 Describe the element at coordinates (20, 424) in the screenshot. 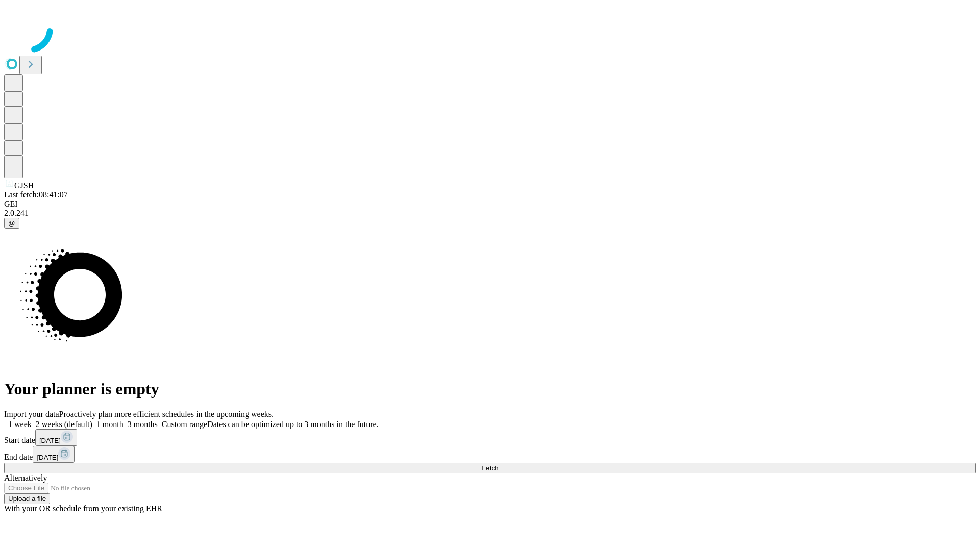

I see `span: 1 week` at that location.